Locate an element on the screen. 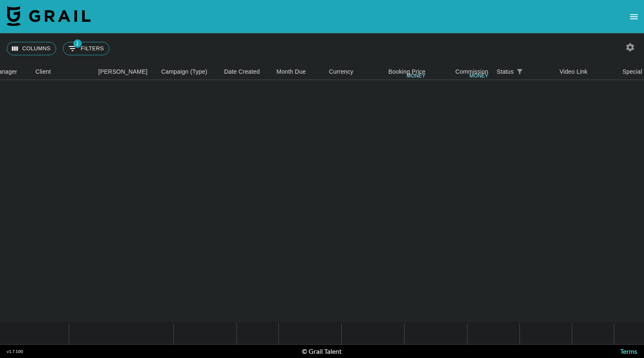  img: Grail Talent is located at coordinates (49, 16).